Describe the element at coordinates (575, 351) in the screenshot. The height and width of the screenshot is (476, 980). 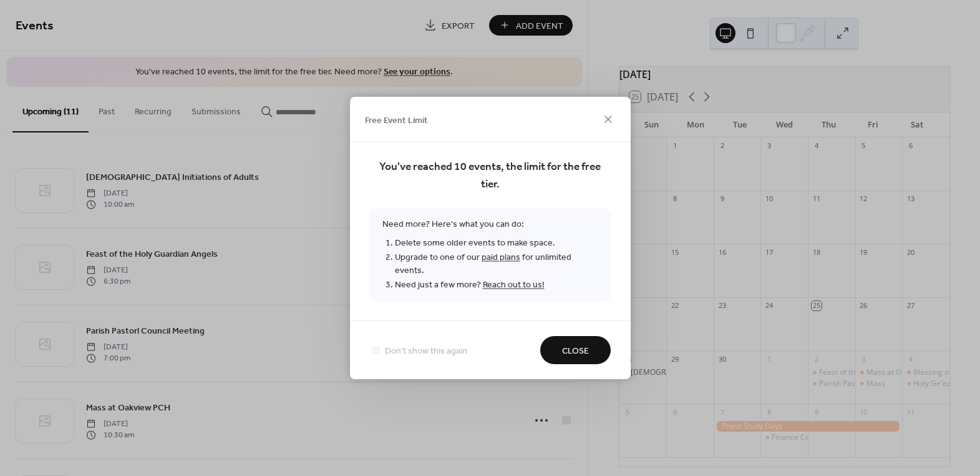
I see `span: Close` at that location.